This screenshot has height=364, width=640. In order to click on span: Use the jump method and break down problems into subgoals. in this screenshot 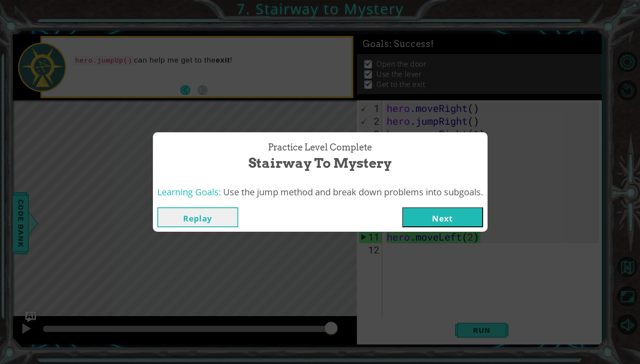, I will do `click(353, 192)`.